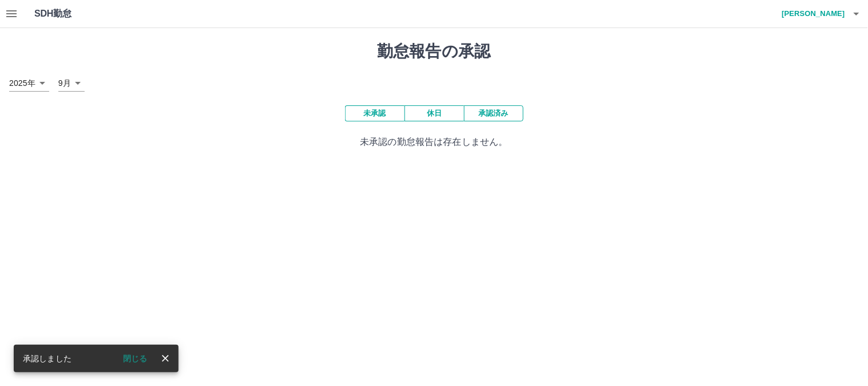 This screenshot has width=868, height=386. I want to click on button: 閉じる, so click(135, 358).